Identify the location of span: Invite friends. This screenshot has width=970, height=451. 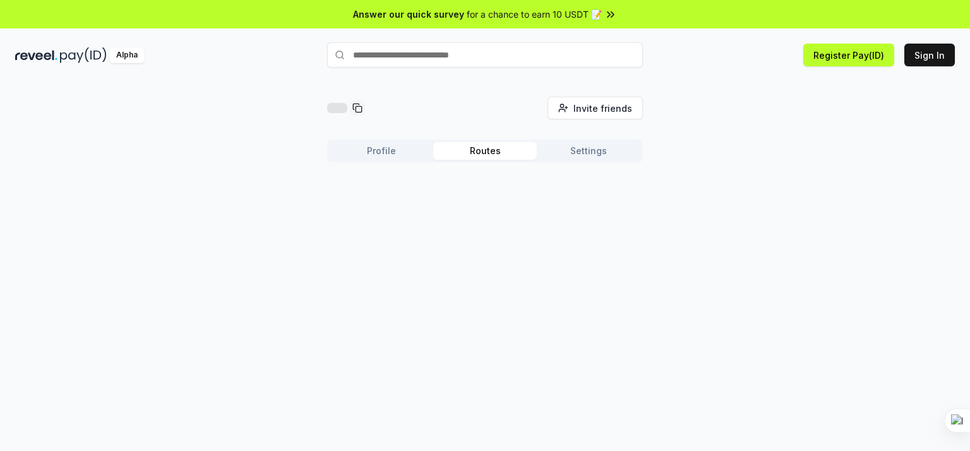
(602, 108).